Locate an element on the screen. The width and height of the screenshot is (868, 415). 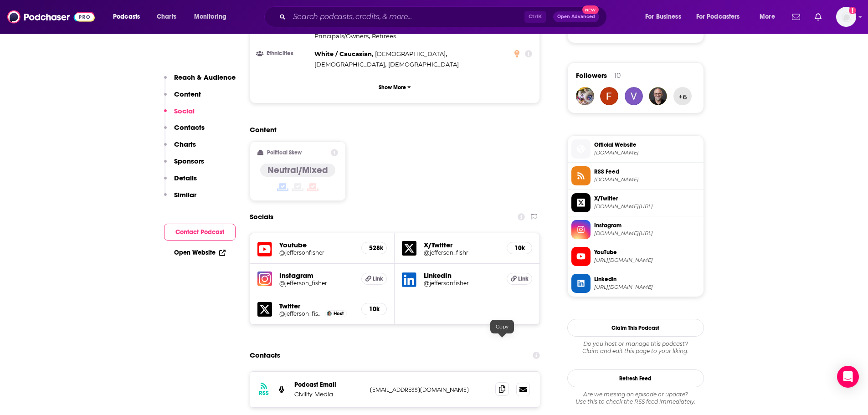
span: Retirees is located at coordinates (384, 36).